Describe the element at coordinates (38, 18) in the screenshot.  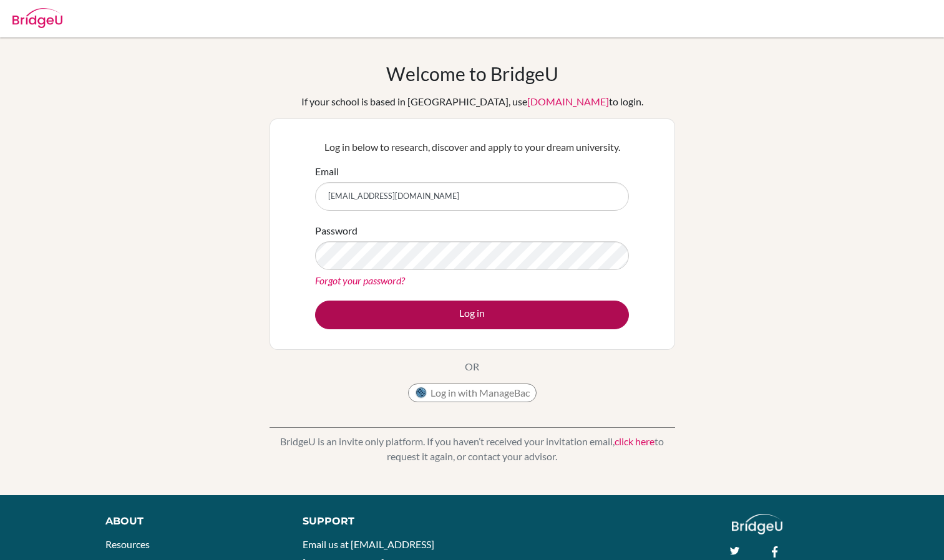
I see `img: Bridge-U` at that location.